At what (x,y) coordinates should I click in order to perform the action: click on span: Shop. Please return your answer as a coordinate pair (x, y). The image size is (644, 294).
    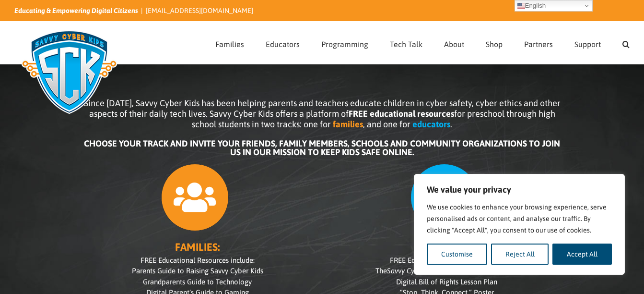
    Looking at the image, I should click on (494, 44).